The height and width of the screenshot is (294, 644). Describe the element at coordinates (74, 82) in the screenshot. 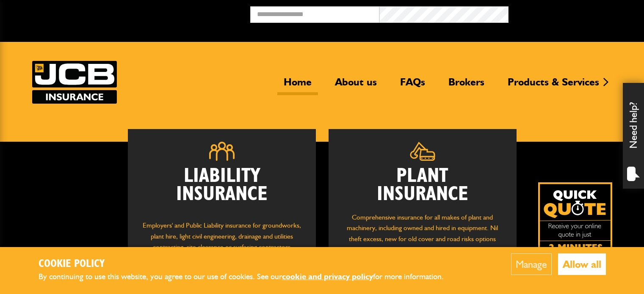

I see `img: JCB Insurance Services logo` at that location.